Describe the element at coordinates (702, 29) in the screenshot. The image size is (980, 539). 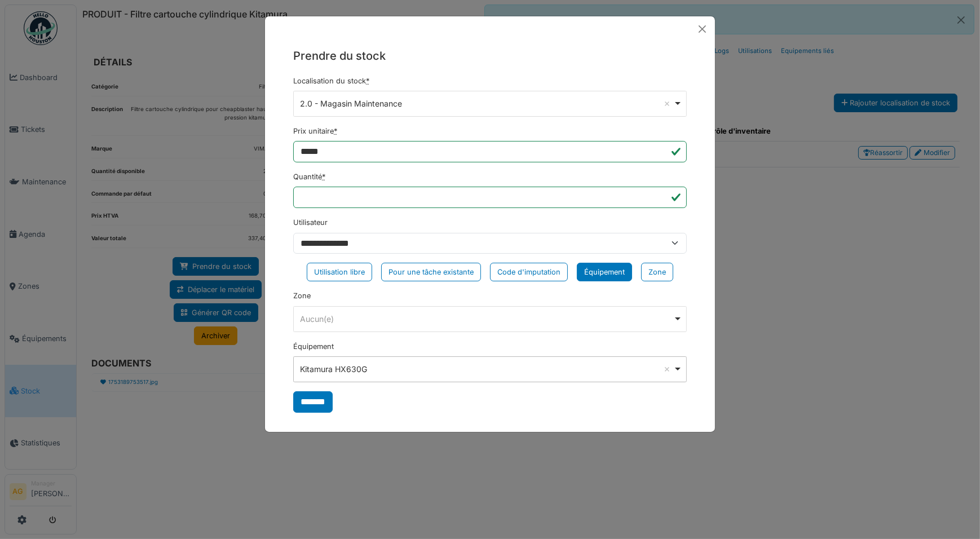
I see `button: Close` at that location.